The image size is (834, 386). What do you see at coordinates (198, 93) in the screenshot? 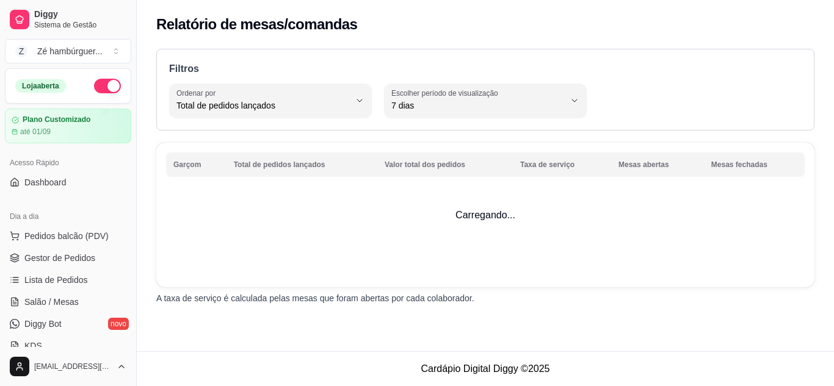
I see `label: Ordenar por` at bounding box center [198, 93].